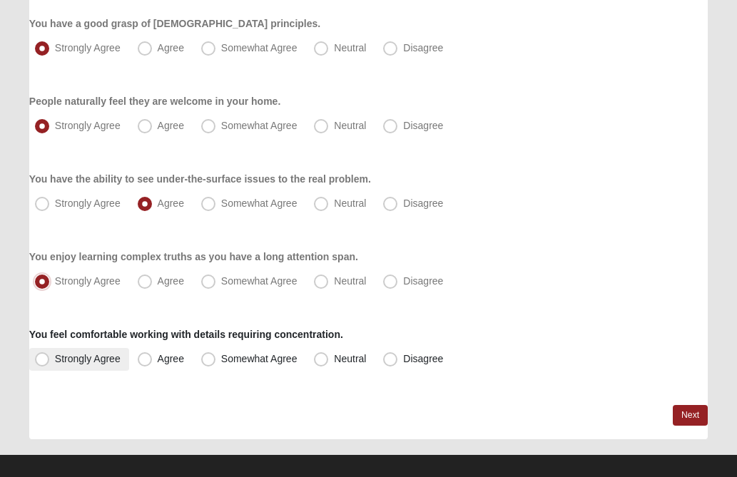 Image resolution: width=737 pixels, height=477 pixels. I want to click on label: People naturally feel they are welcome in your home., so click(155, 101).